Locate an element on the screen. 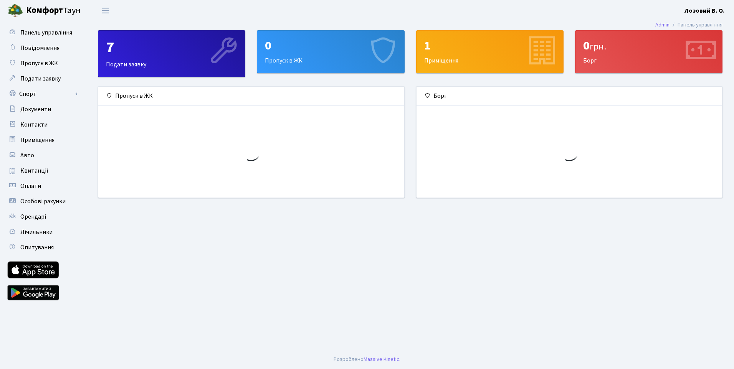 The height and width of the screenshot is (369, 734). a: 1Приміщення is located at coordinates (490, 52).